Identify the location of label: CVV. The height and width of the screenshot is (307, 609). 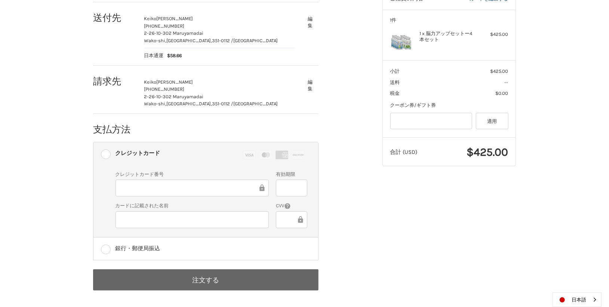
(291, 206).